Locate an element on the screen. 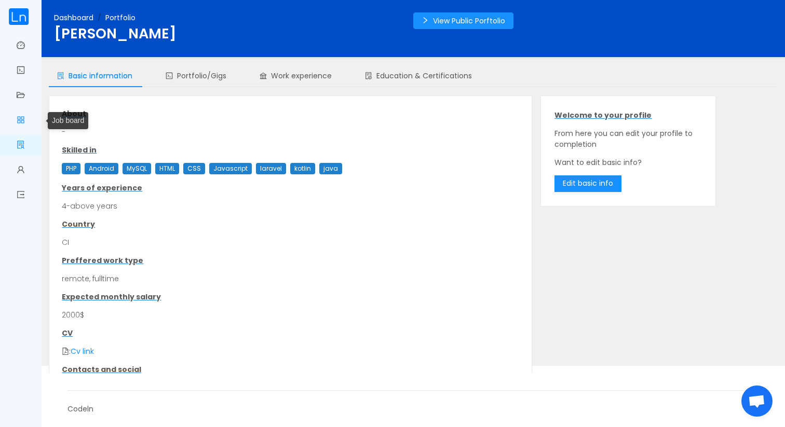  a: icon: folder-open is located at coordinates (21, 96).